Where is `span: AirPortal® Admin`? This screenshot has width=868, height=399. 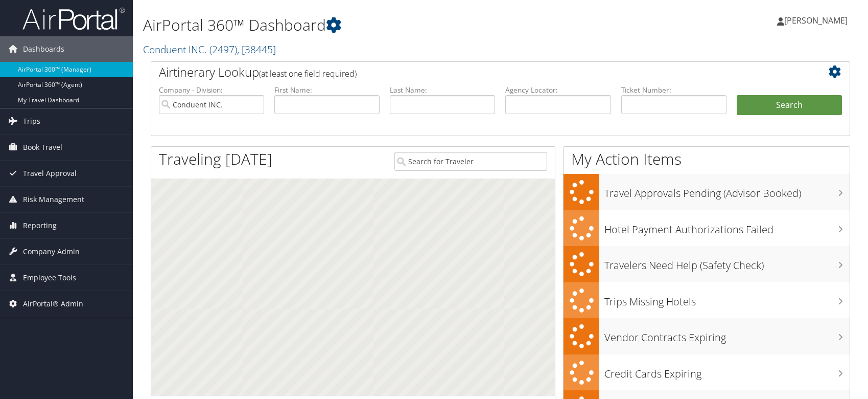
span: AirPortal® Admin is located at coordinates (53, 304).